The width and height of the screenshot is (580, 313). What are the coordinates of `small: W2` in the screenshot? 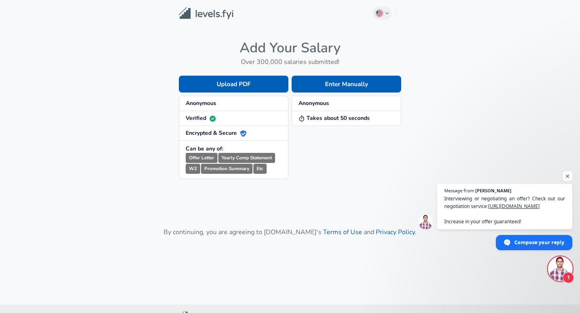 It's located at (193, 169).